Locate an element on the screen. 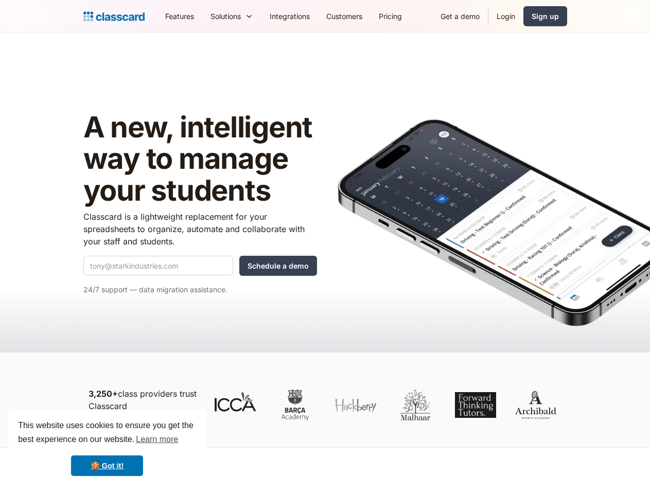 Image resolution: width=650 pixels, height=494 pixels. div: Sign up is located at coordinates (545, 16).